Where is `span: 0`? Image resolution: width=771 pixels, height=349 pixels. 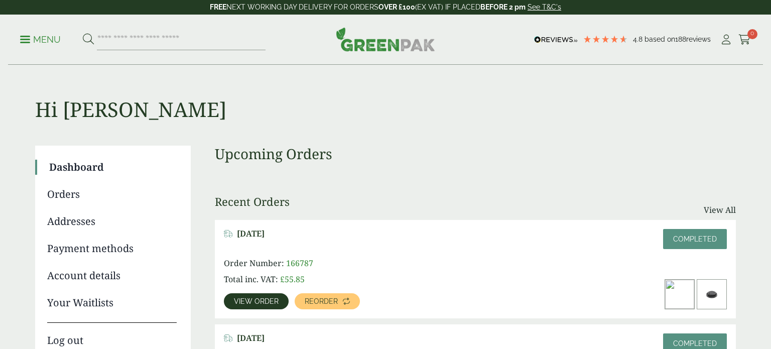
span: 0 is located at coordinates (752, 34).